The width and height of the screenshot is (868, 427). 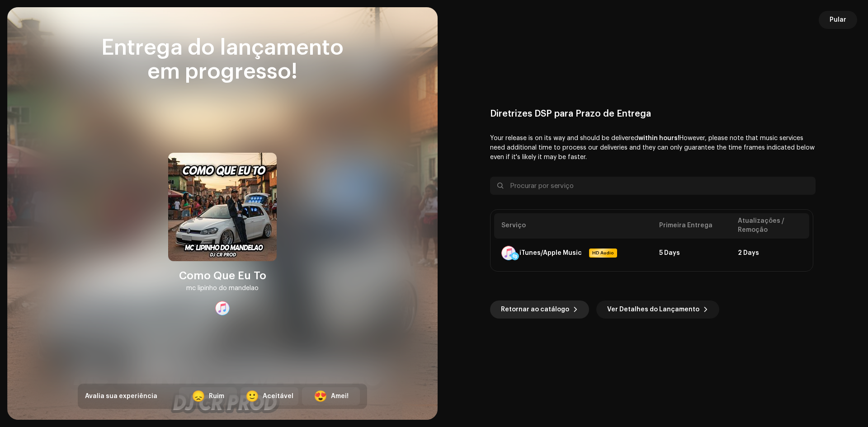 What do you see at coordinates (770, 225) in the screenshot?
I see `th: Atualizações / Remoção` at bounding box center [770, 225].